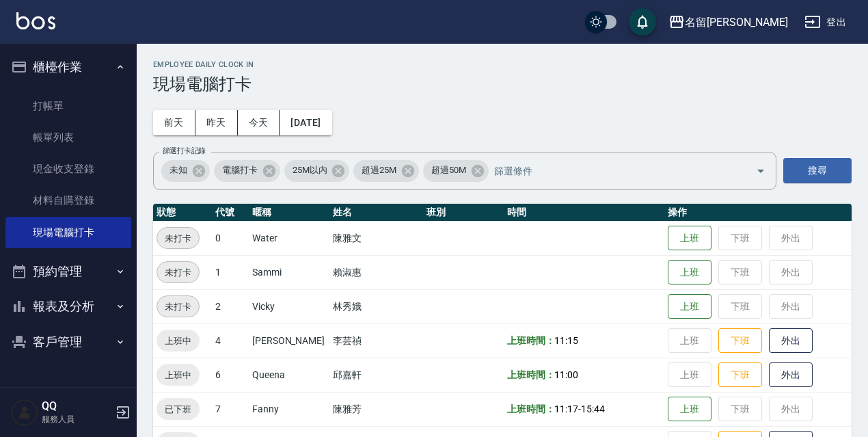 This screenshot has height=437, width=868. I want to click on div: 超過25M, so click(386, 171).